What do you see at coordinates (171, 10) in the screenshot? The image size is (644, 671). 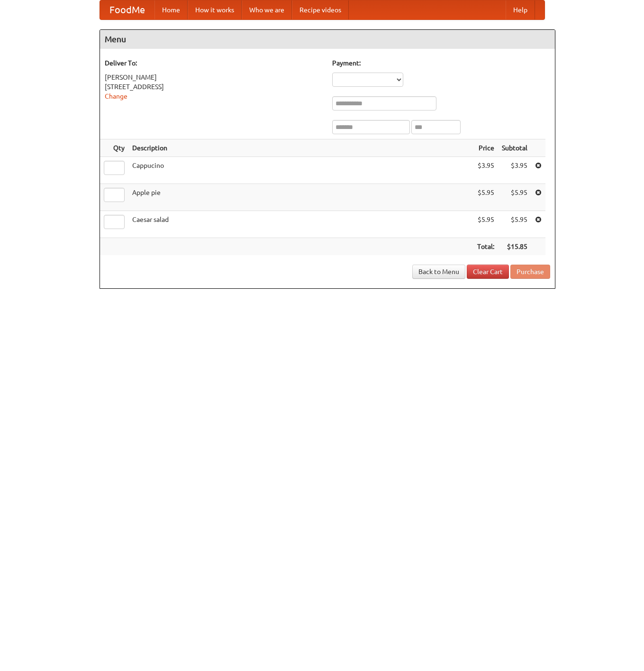 I see `a: Home` at bounding box center [171, 10].